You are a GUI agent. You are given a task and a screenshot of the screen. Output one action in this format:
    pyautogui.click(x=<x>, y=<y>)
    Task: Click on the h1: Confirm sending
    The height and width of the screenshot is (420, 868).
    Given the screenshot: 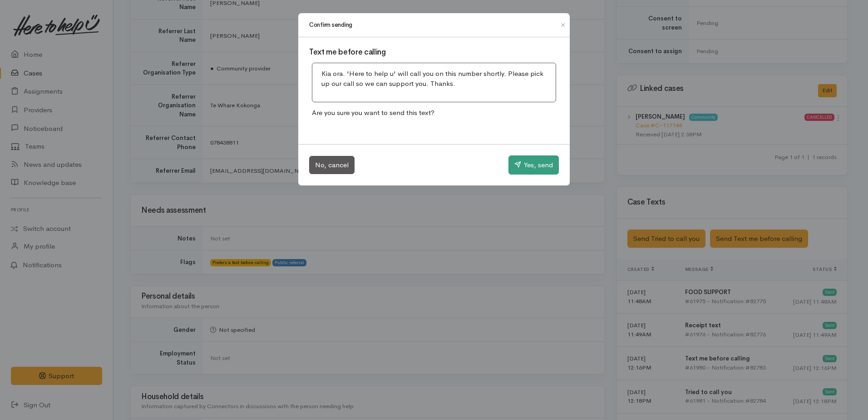 What is the action you would take?
    pyautogui.click(x=331, y=25)
    